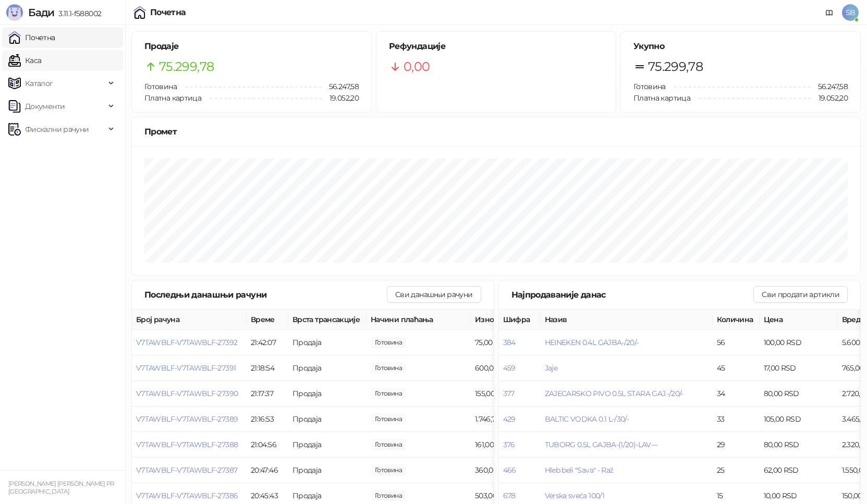  What do you see at coordinates (187, 393) in the screenshot?
I see `span: V7TAWBLF-V7TAWBLF-27390` at bounding box center [187, 393].